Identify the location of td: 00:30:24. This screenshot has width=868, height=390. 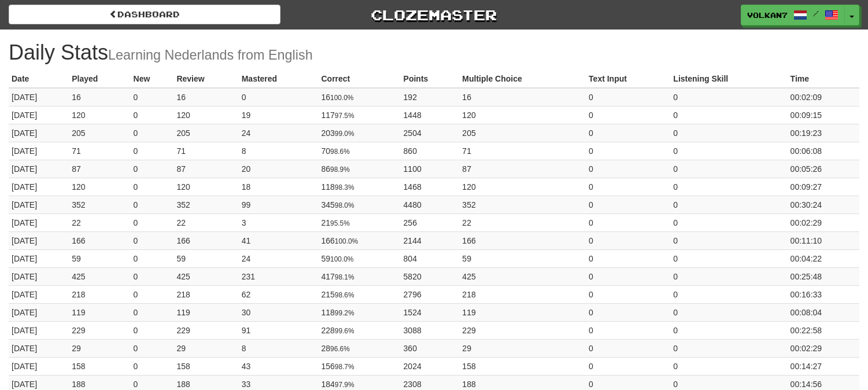
(823, 204).